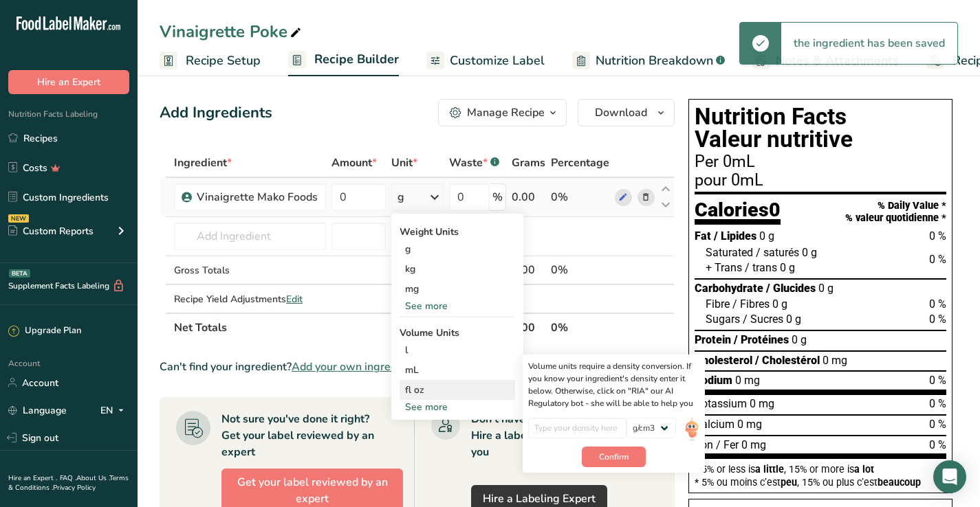  I want to click on span: + Trans, so click(724, 267).